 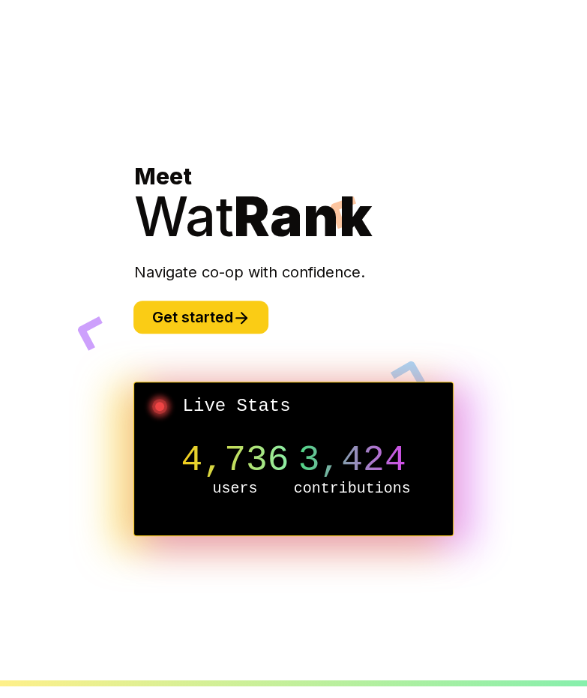 What do you see at coordinates (201, 318) in the screenshot?
I see `a: Get started` at bounding box center [201, 318].